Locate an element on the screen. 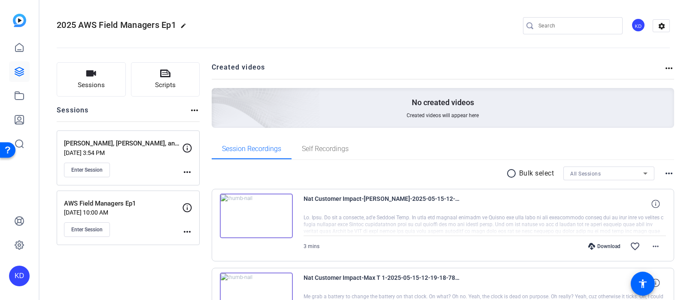 Image resolution: width=687 pixels, height=300 pixels. mat-icon: radio_button_unchecked is located at coordinates (512, 173).